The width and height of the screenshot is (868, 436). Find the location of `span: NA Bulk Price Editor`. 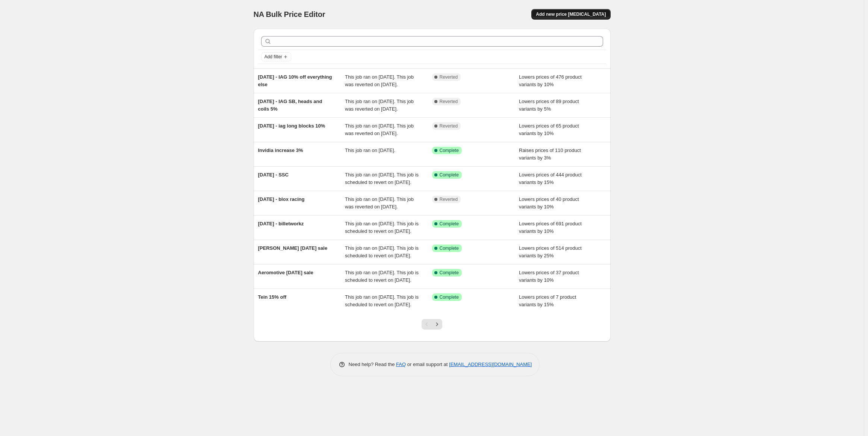

span: NA Bulk Price Editor is located at coordinates (289, 15).